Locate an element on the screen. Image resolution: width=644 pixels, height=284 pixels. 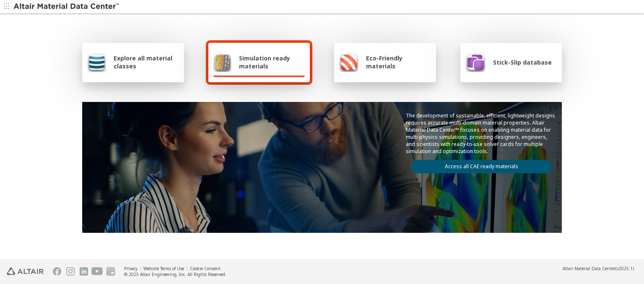
img: Altair Engineering is located at coordinates (26, 271).